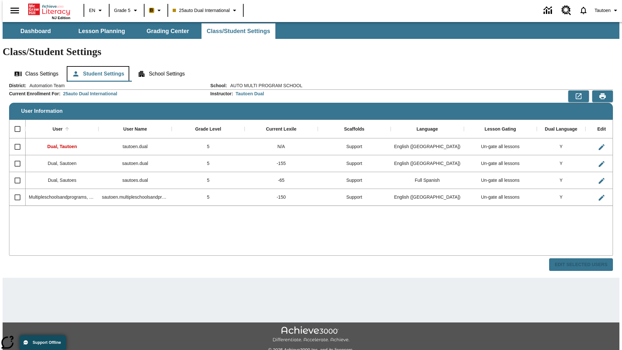  What do you see at coordinates (167, 31) in the screenshot?
I see `span: Grading Center` at bounding box center [167, 31].